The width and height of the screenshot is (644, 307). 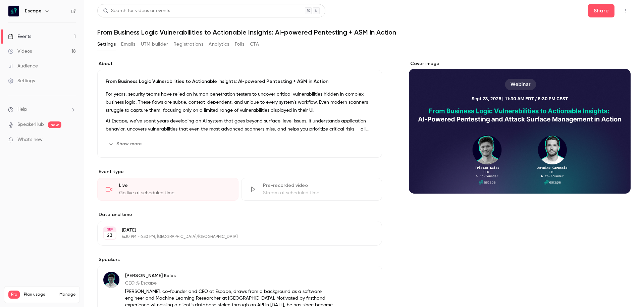 I want to click on span: Help, so click(x=22, y=109).